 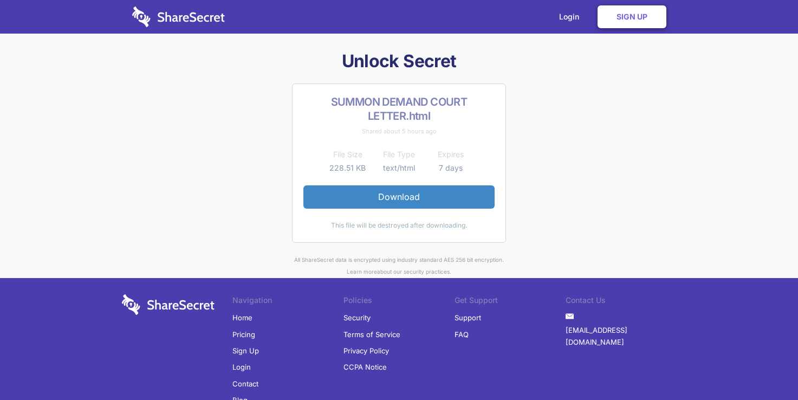 What do you see at coordinates (288, 302) in the screenshot?
I see `li: Navigation` at bounding box center [288, 302].